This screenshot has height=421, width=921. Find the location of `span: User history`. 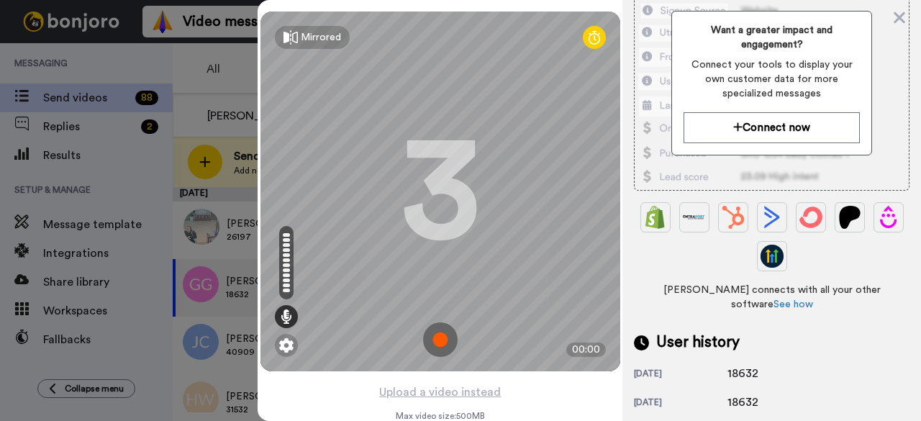

span: User history is located at coordinates (698, 343).